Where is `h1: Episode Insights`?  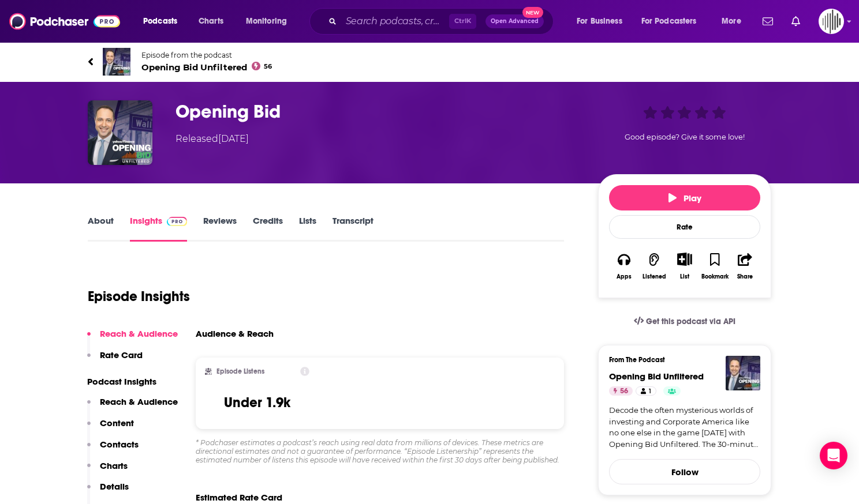
h1: Episode Insights is located at coordinates (139, 297).